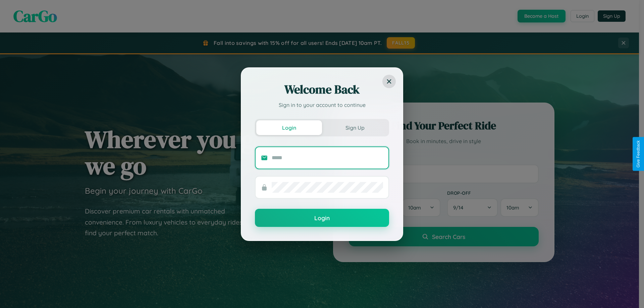  Describe the element at coordinates (355, 128) in the screenshot. I see `button: Sign Up` at that location.